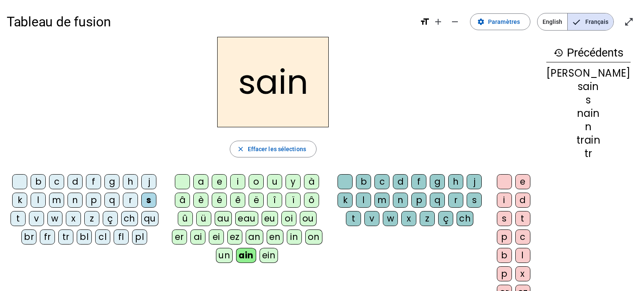 The image size is (644, 291). Describe the element at coordinates (308, 219) in the screenshot. I see `div: ou` at that location.